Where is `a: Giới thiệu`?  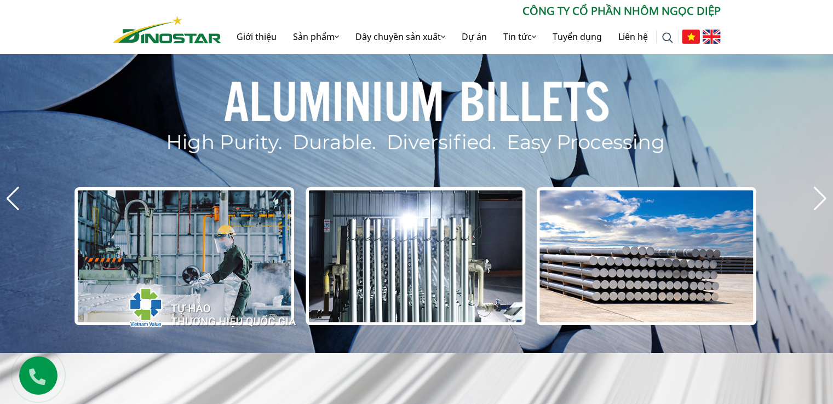 a: Giới thiệu is located at coordinates (256, 37).